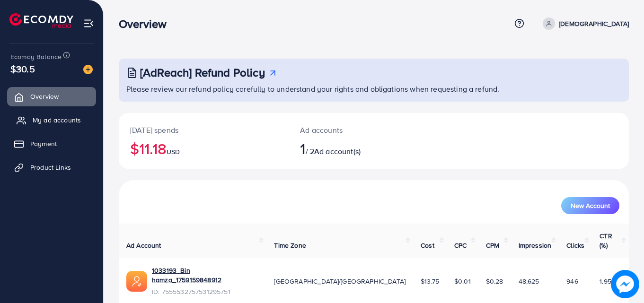 This screenshot has width=644, height=303. I want to click on a: Product Links, so click(52, 168).